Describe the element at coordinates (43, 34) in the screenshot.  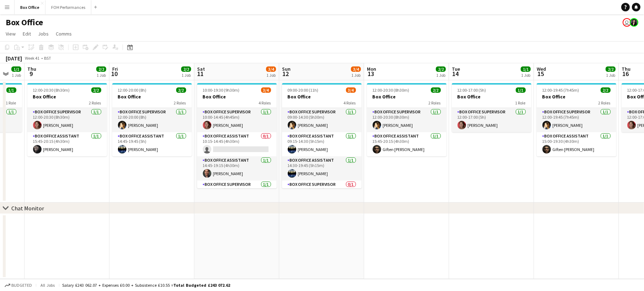
I see `span: Jobs` at that location.